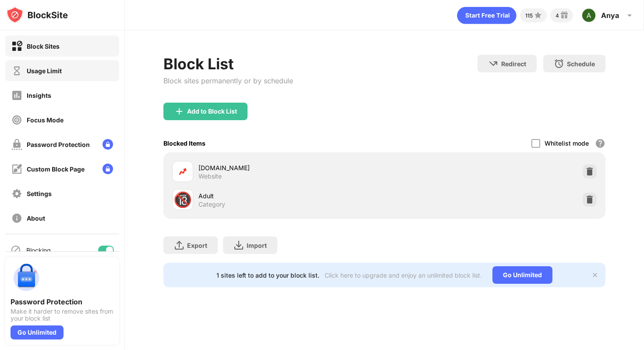 This screenshot has height=350, width=644. I want to click on div: Category, so click(211, 204).